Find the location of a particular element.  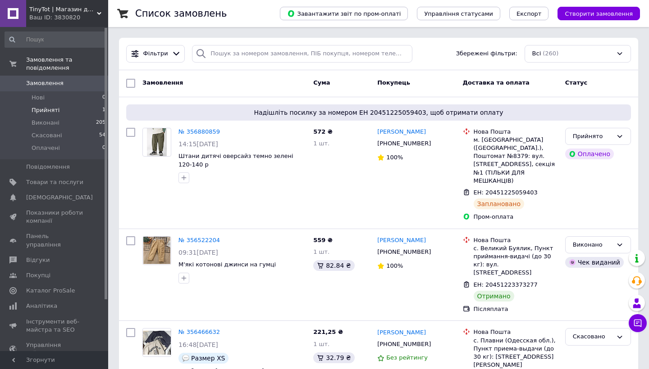

span: Cума is located at coordinates (321, 82).